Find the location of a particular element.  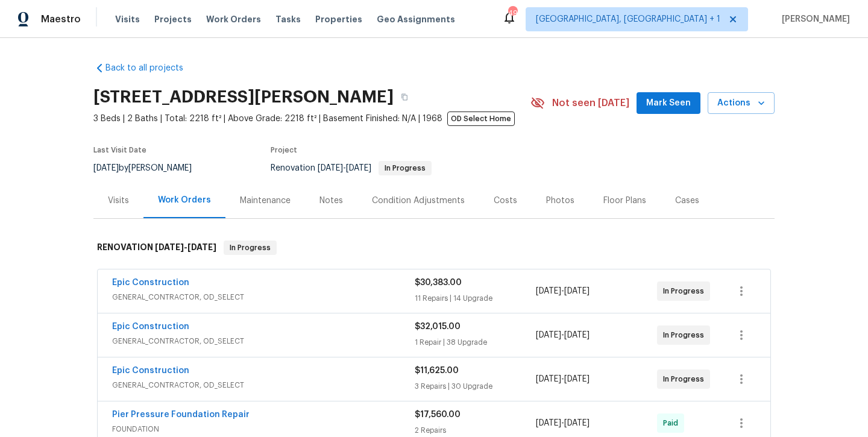

span: Renovation is located at coordinates (351, 168).